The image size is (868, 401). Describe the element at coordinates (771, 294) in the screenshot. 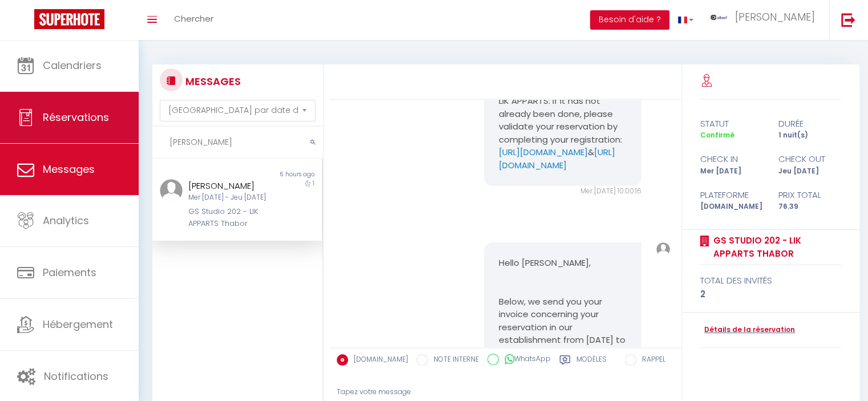

I see `div: 2` at that location.